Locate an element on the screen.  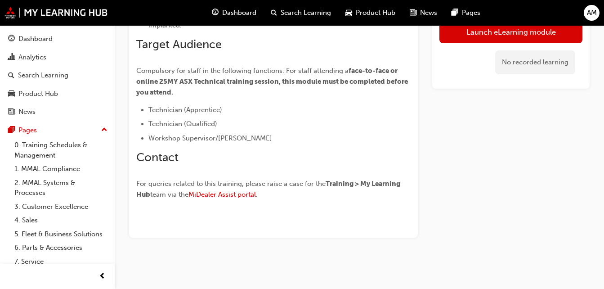
div: No recorded learning is located at coordinates (535, 62).